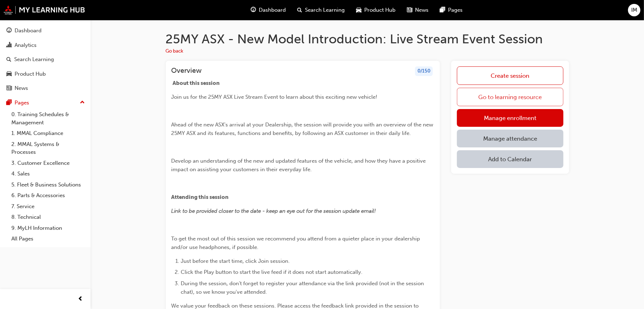  I want to click on div: Analytics, so click(26, 45).